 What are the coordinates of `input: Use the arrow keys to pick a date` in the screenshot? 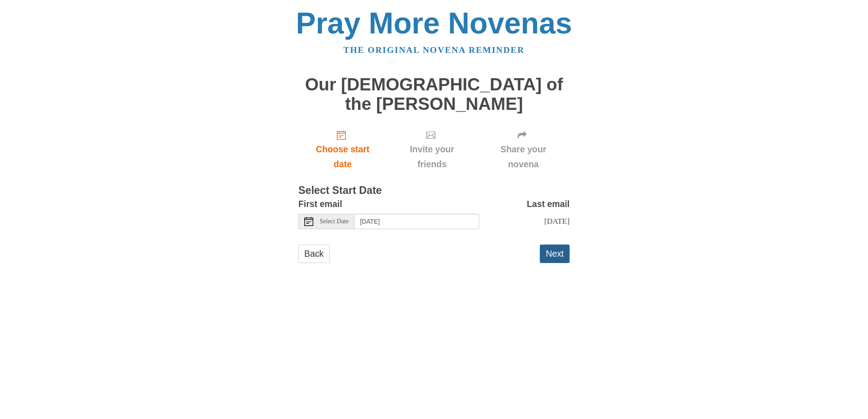 It's located at (417, 221).